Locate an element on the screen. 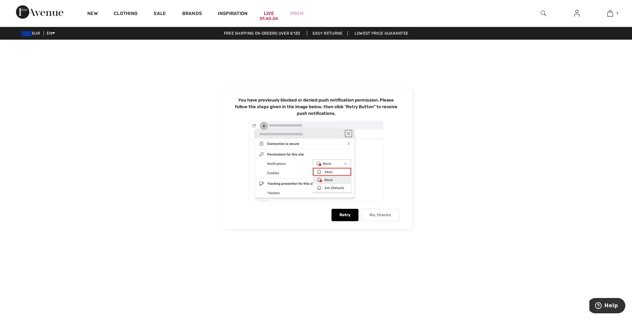 The width and height of the screenshot is (632, 318). a: Sign In is located at coordinates (577, 13).